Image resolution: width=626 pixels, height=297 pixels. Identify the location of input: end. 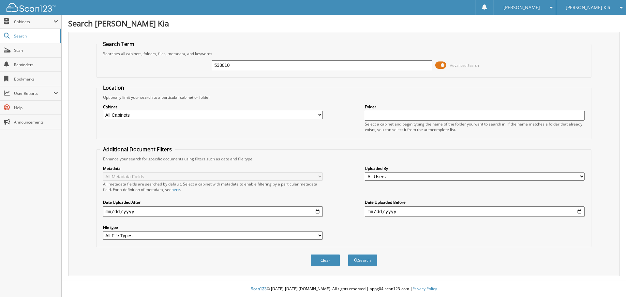
(475, 212).